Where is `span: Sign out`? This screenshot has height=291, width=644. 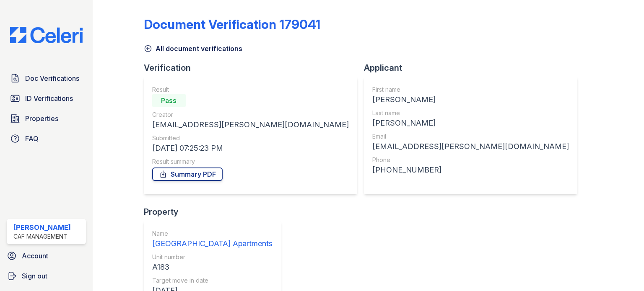 span: Sign out is located at coordinates (35, 276).